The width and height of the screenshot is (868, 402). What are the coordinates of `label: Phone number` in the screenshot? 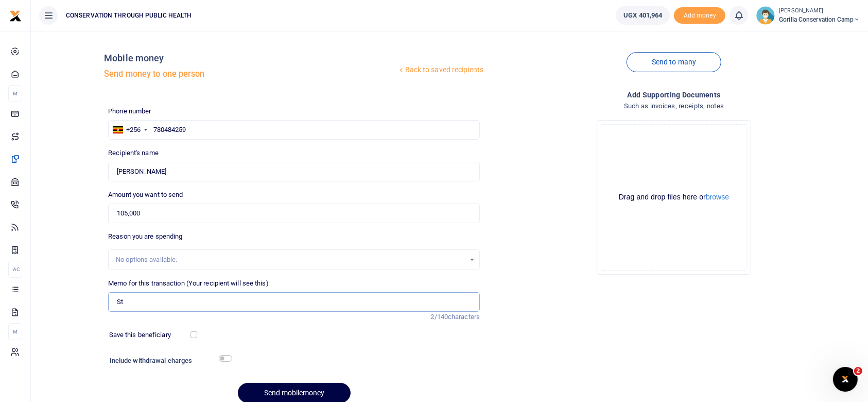 It's located at (130, 111).